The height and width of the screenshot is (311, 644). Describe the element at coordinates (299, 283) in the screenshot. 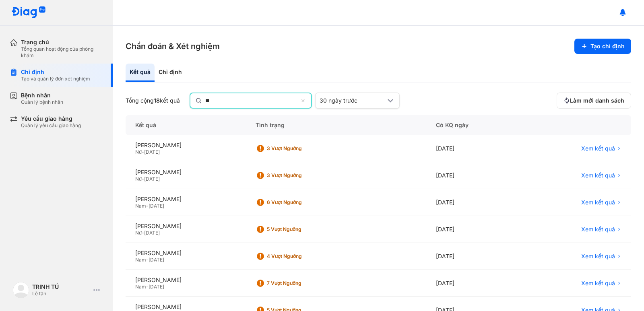

I see `div: 7 Vượt ngưỡng` at that location.